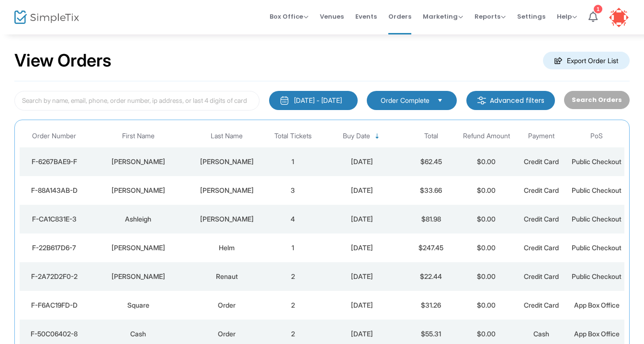  What do you see at coordinates (431, 162) in the screenshot?
I see `td: $62.45` at bounding box center [431, 162].